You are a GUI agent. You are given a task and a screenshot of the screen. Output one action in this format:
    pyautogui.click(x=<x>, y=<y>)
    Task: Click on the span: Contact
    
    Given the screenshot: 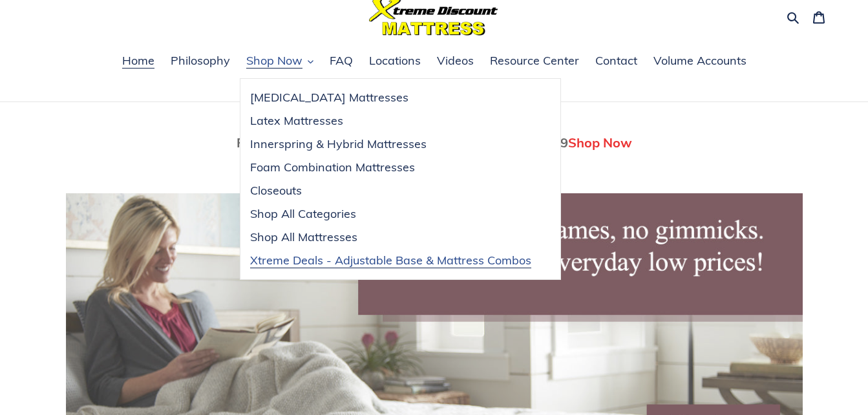 What is the action you would take?
    pyautogui.click(x=616, y=61)
    